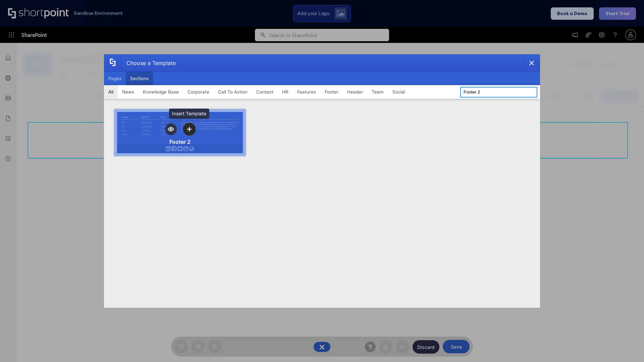  Describe the element at coordinates (128, 92) in the screenshot. I see `button: News` at that location.